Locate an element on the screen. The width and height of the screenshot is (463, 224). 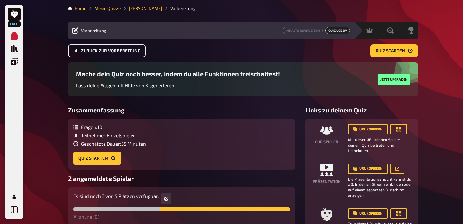
button: Jetzt upgraden is located at coordinates (394, 79).